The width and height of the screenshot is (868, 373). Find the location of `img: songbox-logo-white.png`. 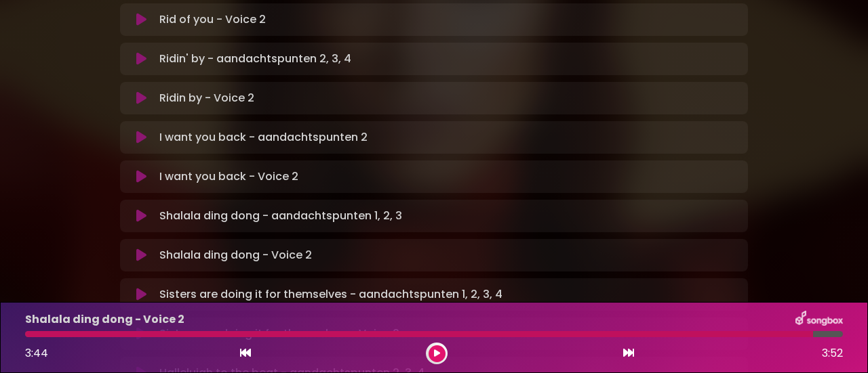

img: songbox-logo-white.png is located at coordinates (820, 320).